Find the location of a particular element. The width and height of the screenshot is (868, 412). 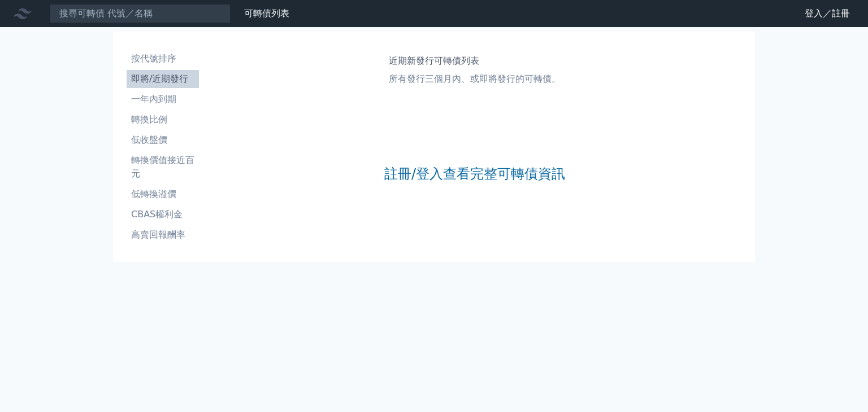

a: 低收盤價 is located at coordinates (162, 140).